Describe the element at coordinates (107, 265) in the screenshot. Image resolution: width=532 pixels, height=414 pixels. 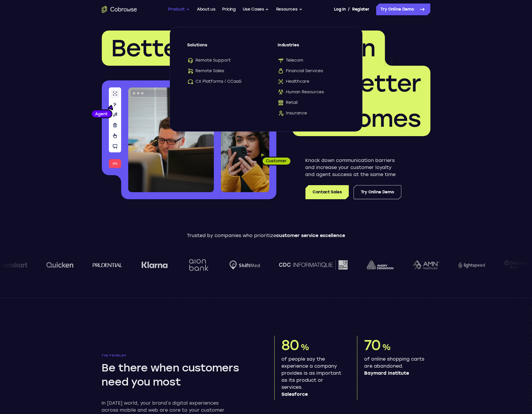
I see `img: prudential` at that location.